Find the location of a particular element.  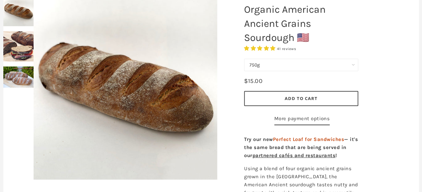

span: 41 reviews is located at coordinates (286, 49).